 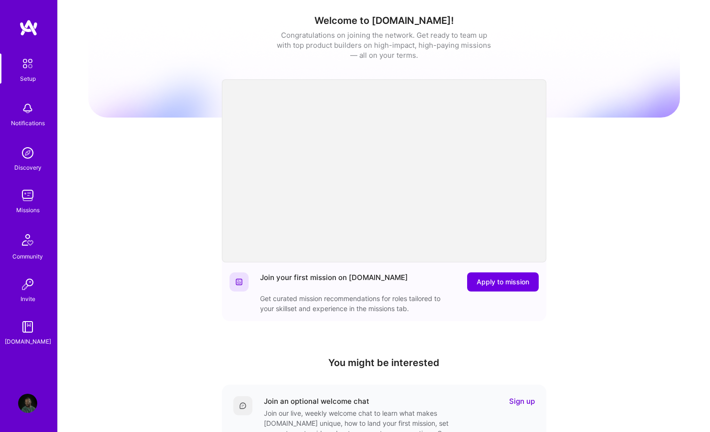 I want to click on div: Get curated mission recommendations for roles tailored to your skillset and experience in the mis..., so click(x=356, y=303).